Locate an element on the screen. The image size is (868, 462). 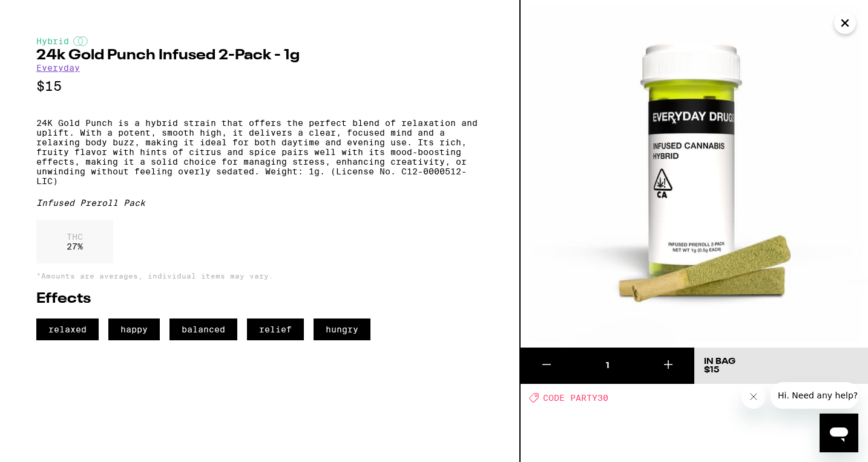
span: relaxed is located at coordinates (68, 330).